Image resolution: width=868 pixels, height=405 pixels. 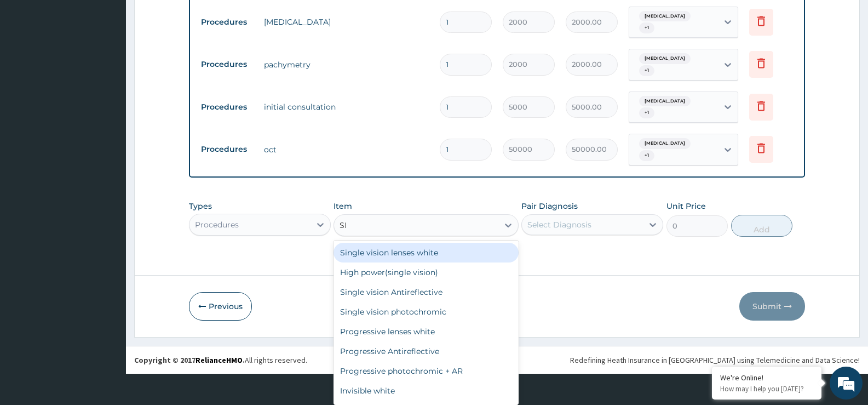 What do you see at coordinates (425, 273) in the screenshot?
I see `div: High power(single vision)` at bounding box center [425, 273].